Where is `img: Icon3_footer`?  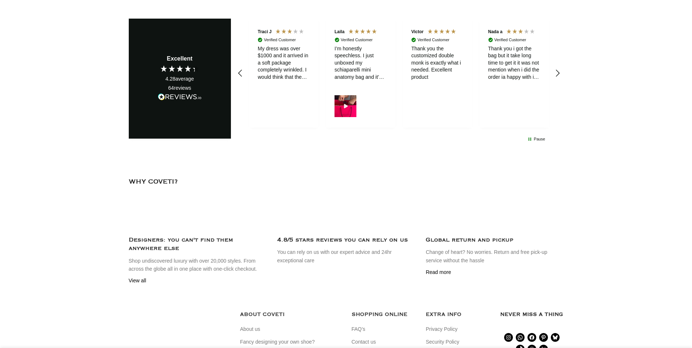
img: Icon3_footer is located at coordinates (435, 222).